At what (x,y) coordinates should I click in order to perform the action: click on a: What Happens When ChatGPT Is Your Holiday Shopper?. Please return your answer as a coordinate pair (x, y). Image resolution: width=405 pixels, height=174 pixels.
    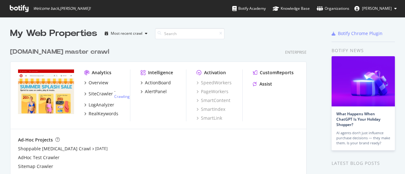
    Looking at the image, I should click on (358, 119).